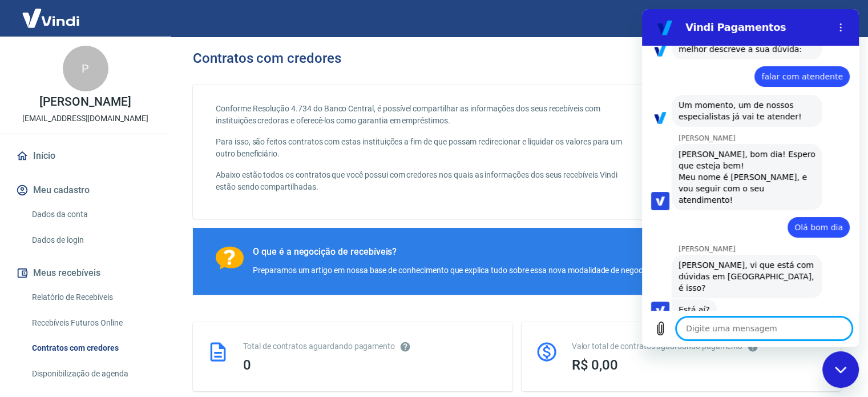 The width and height of the screenshot is (868, 397). What do you see at coordinates (426, 115) in the screenshot?
I see `p: Conforme Resolução 4.734 do Banco Central, é possível compartilhar as informações dos seus recebí...` at bounding box center [426, 115].